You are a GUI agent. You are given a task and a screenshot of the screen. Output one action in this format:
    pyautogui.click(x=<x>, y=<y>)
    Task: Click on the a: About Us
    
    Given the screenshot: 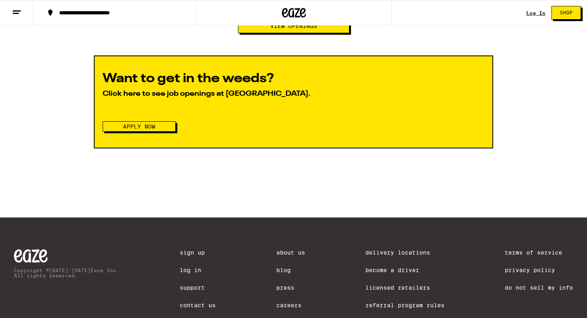 What is the action you would take?
    pyautogui.click(x=291, y=253)
    